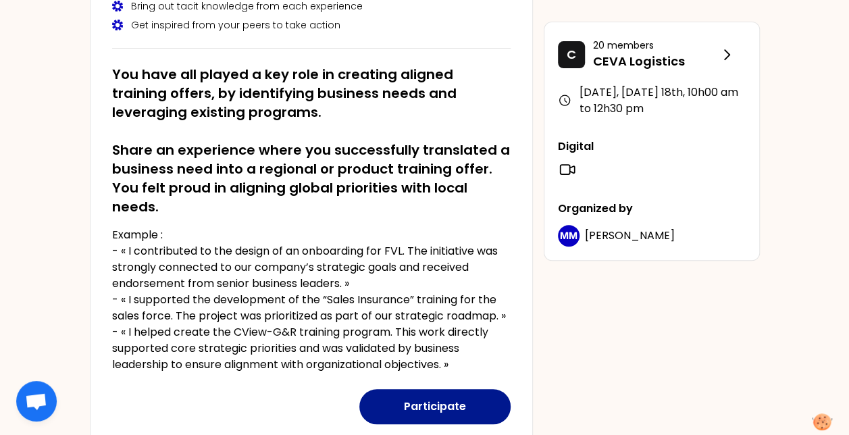  Describe the element at coordinates (435, 407) in the screenshot. I see `button: Participate` at that location.